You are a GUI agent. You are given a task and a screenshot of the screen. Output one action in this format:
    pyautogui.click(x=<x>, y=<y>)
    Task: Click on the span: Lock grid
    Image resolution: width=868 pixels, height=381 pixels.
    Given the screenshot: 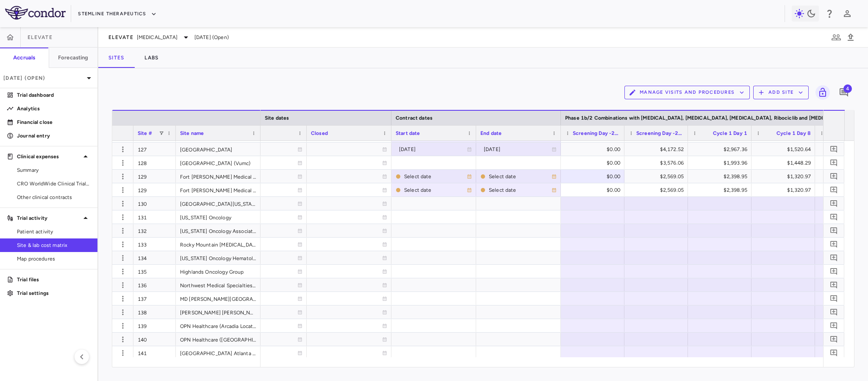 What is the action you would take?
    pyautogui.click(x=821, y=93)
    